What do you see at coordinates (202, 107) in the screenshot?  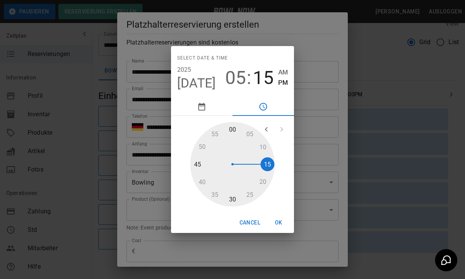 I see `button: pick date` at bounding box center [202, 107].